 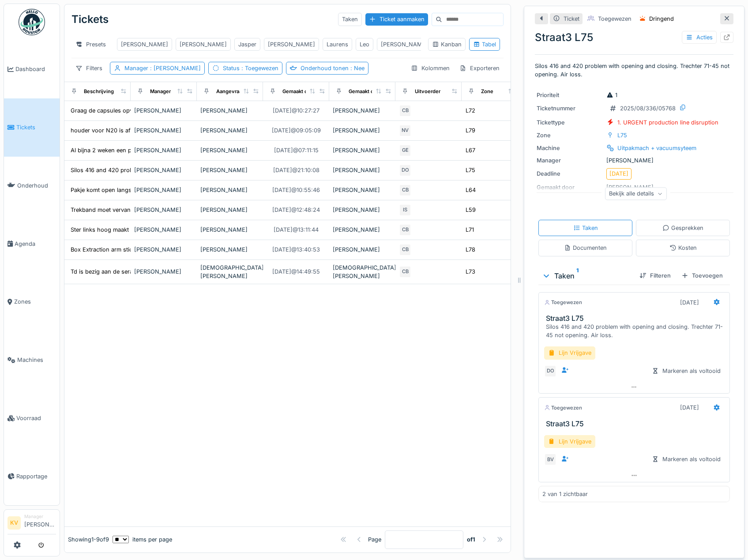 I want to click on span: Tickets, so click(x=36, y=127).